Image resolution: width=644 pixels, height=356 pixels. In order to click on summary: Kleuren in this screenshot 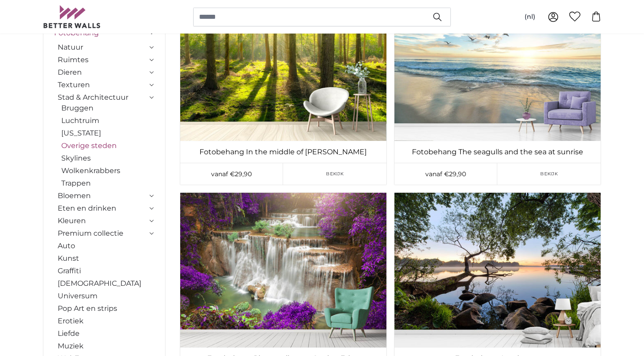, I will do `click(106, 221)`.